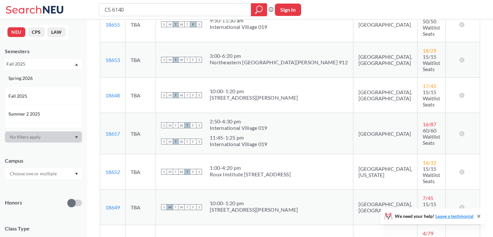 This screenshot has width=493, height=237. I want to click on span: Fall 2025, so click(18, 96).